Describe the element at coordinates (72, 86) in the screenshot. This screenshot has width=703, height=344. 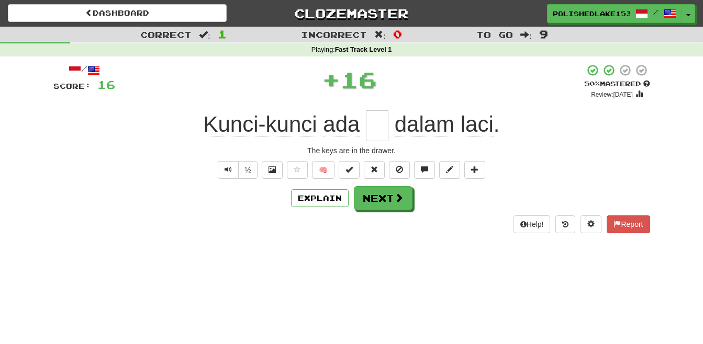
I see `span: Score:` at that location.